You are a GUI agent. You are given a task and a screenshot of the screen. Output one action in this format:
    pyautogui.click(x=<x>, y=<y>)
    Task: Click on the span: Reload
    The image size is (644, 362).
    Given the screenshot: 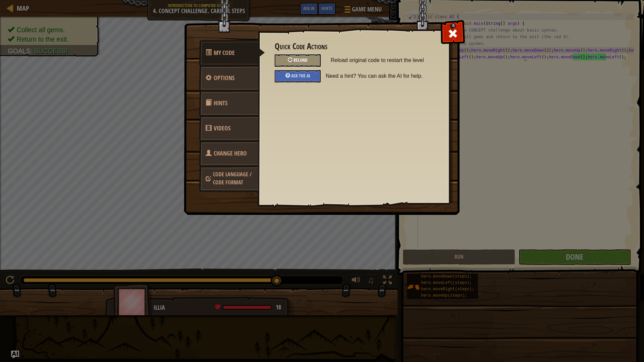 What is the action you would take?
    pyautogui.click(x=301, y=60)
    